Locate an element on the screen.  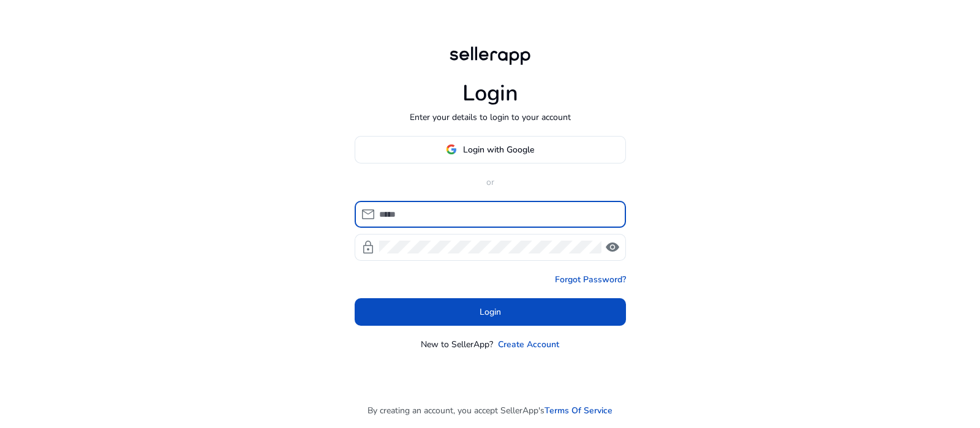
a: Forgot Password? is located at coordinates (590, 279).